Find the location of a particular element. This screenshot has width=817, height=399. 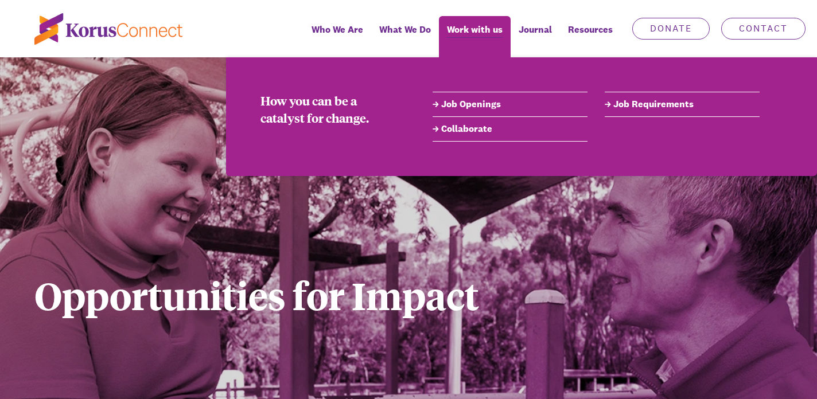

span: What We Do is located at coordinates (405, 29).